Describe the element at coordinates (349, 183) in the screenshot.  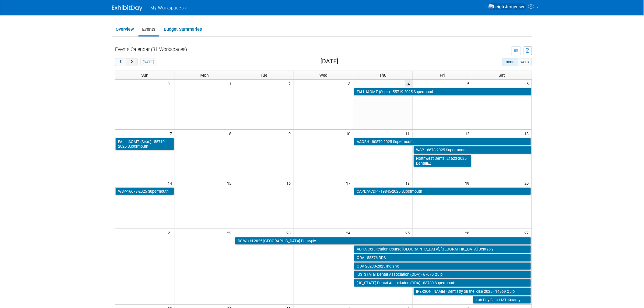
I see `span: 17` at that location.